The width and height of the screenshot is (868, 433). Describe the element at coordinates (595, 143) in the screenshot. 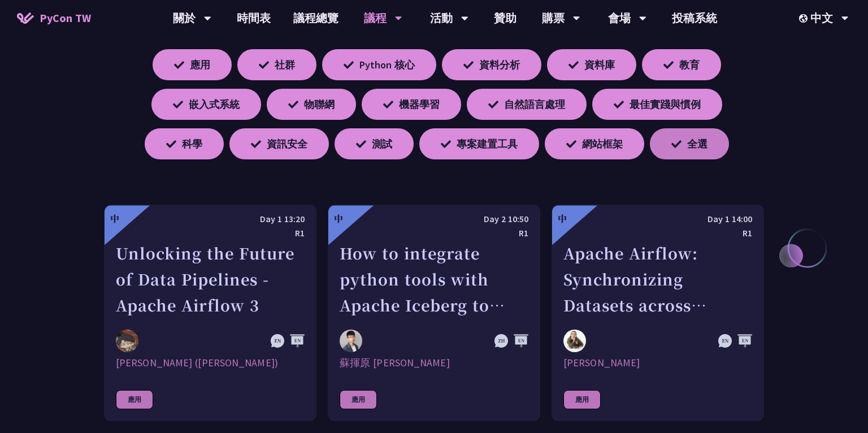

I see `label: 網站框架` at that location.